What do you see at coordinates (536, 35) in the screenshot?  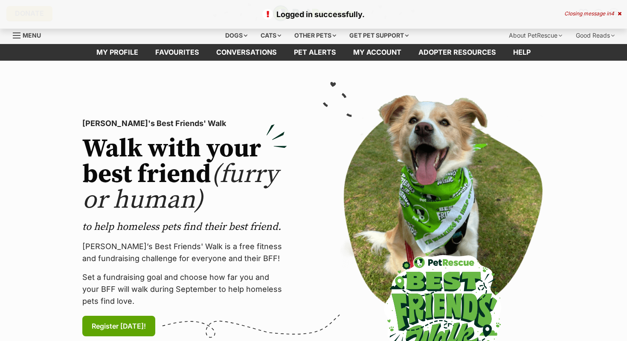 I see `div: About PetRescue` at bounding box center [536, 35].